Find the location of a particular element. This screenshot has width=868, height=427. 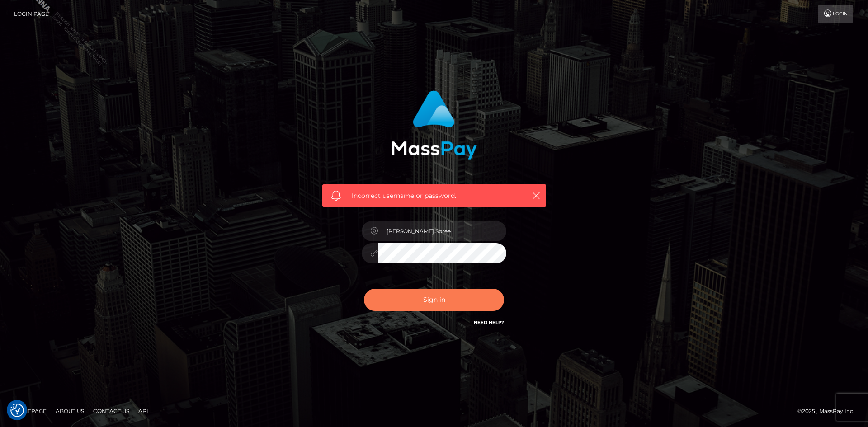

a: Login is located at coordinates (836, 14).